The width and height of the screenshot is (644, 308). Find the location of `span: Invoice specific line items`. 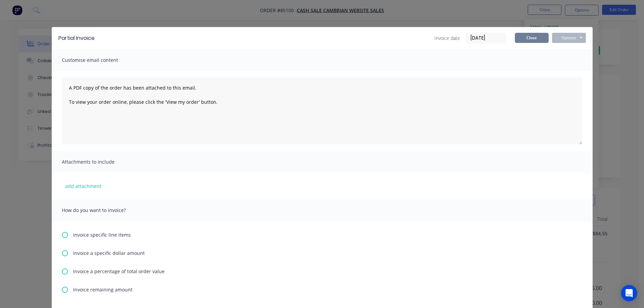

span: Invoice specific line items is located at coordinates (101, 235).